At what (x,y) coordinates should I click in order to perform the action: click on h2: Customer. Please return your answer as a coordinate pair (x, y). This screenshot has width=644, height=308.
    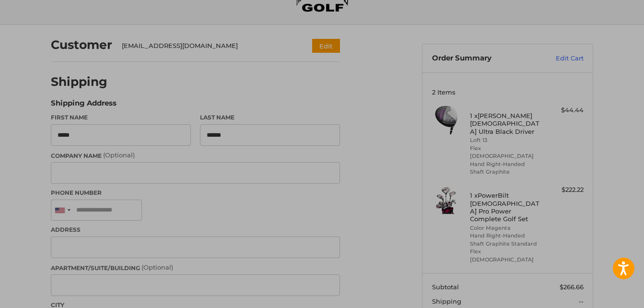
    Looking at the image, I should click on (81, 45).